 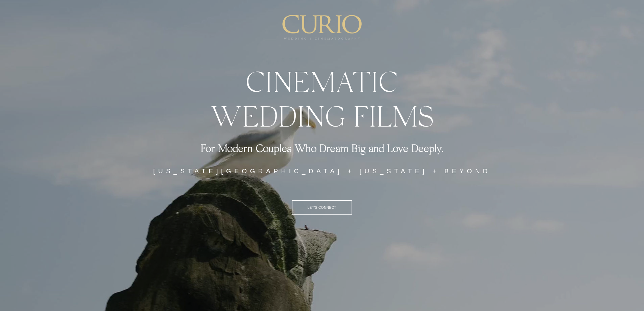 I want to click on span: CINEMATIC WEDDING FILMS, so click(x=322, y=98).